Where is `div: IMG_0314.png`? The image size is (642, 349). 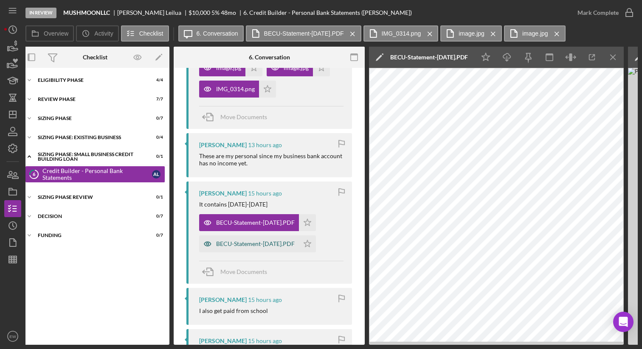 div: IMG_0314.png is located at coordinates (235, 89).